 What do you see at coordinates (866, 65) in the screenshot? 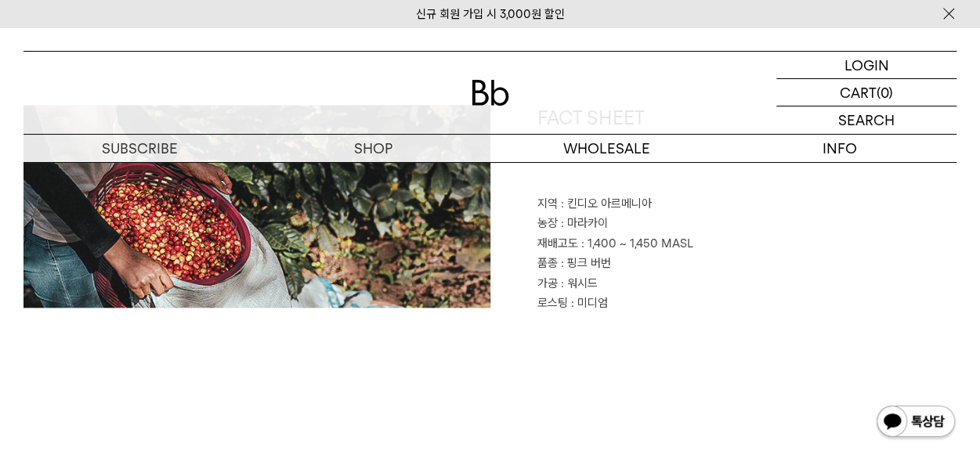
I see `a: LOGIN` at bounding box center [866, 65].